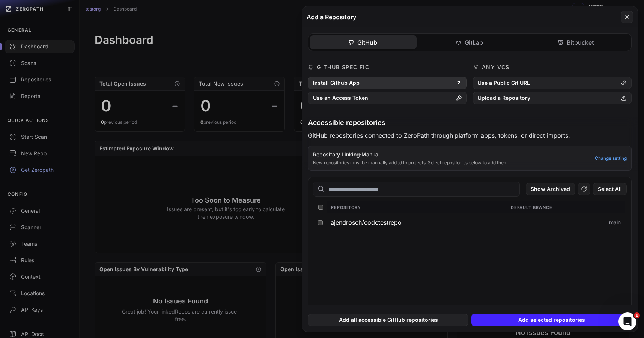 The image size is (644, 338). Describe the element at coordinates (552, 83) in the screenshot. I see `button: Use a Public Git URL` at that location.